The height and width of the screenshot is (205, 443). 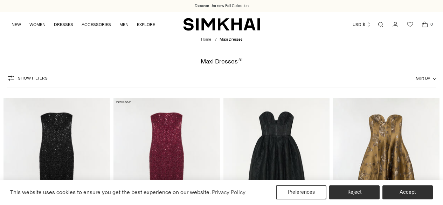 What do you see at coordinates (222, 6) in the screenshot?
I see `a: Discover the new Fall Collection` at bounding box center [222, 6].